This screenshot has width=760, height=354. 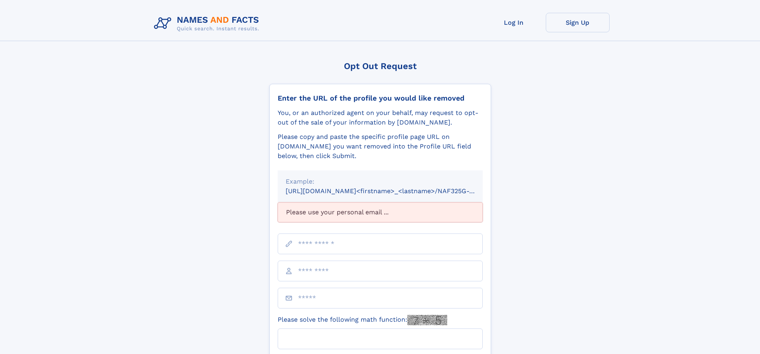 I want to click on a: Log In, so click(x=514, y=22).